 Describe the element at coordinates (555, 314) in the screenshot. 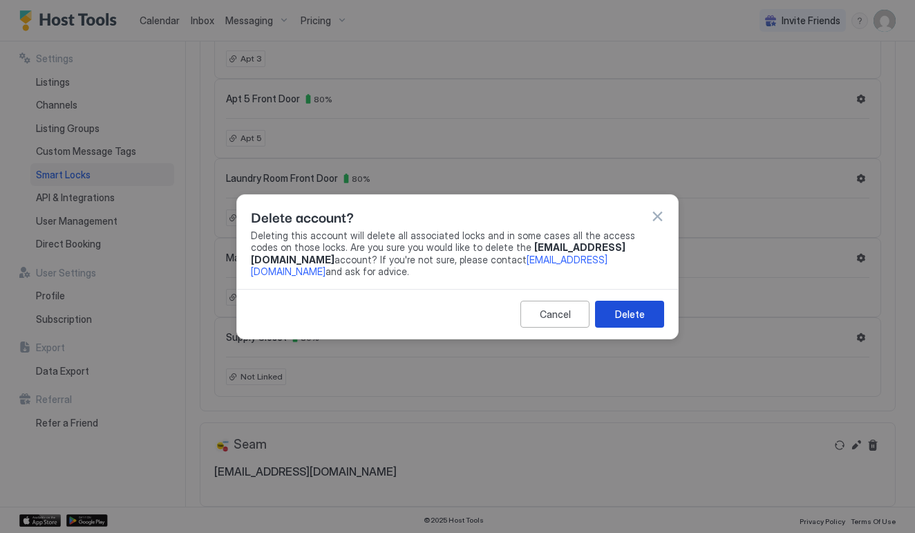

I see `div: Cancel` at that location.